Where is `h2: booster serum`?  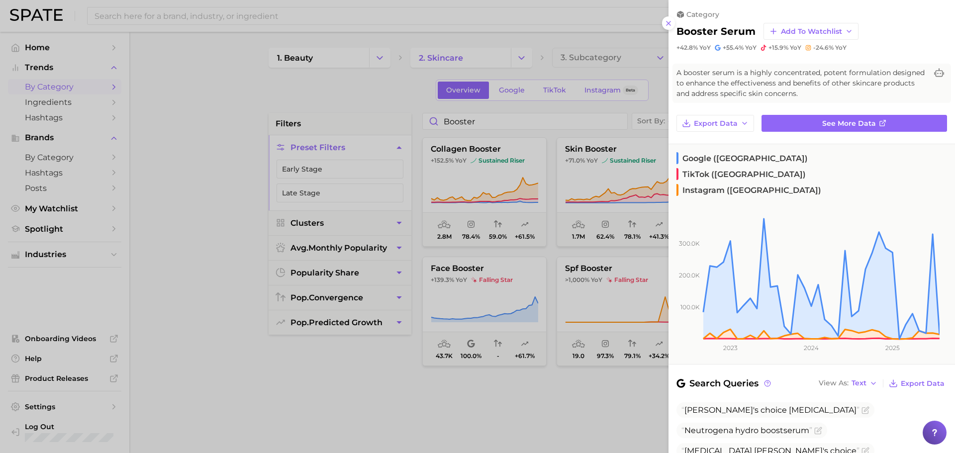 h2: booster serum is located at coordinates (716, 31).